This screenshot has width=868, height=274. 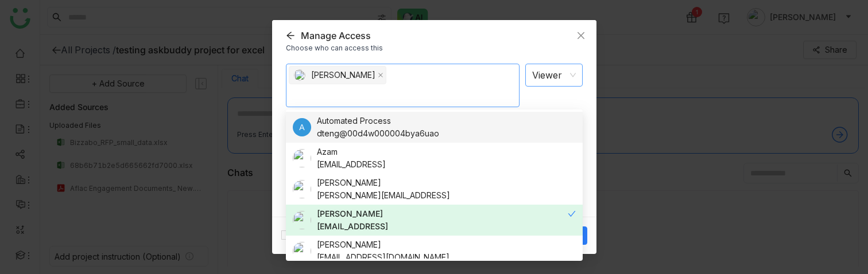 What do you see at coordinates (434, 127) in the screenshot?
I see `nz-option-item: Automated Process` at bounding box center [434, 127].